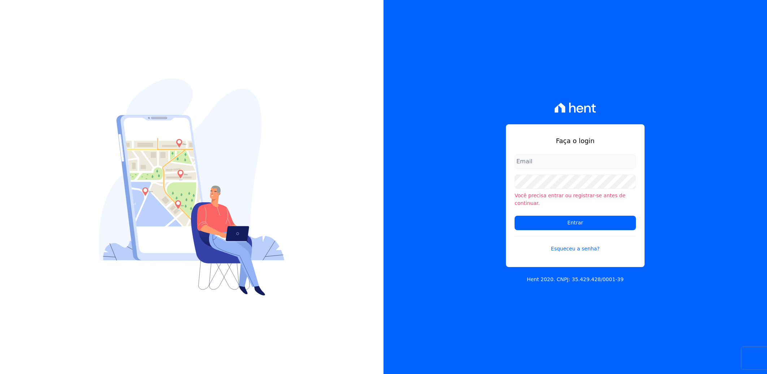 The image size is (767, 374). Describe the element at coordinates (575, 223) in the screenshot. I see `input: Entrar` at that location.